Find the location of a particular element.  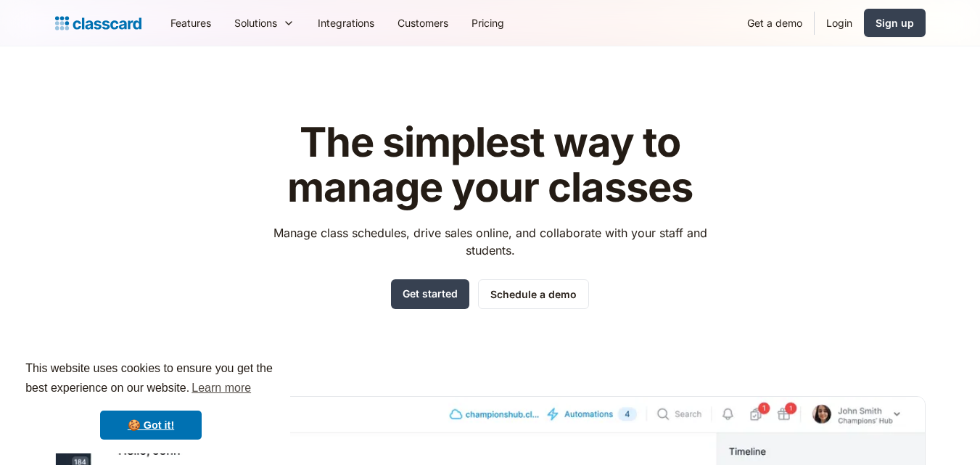

div: cookieconsent is located at coordinates (151, 400).